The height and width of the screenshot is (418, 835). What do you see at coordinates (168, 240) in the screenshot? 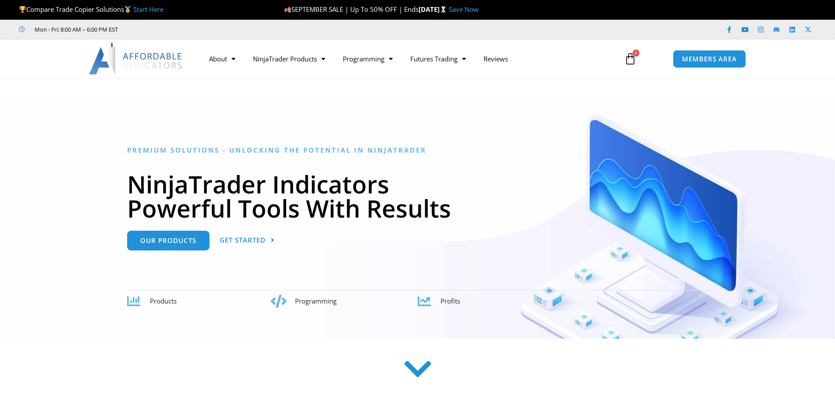
I see `span: Our Products` at bounding box center [168, 240].